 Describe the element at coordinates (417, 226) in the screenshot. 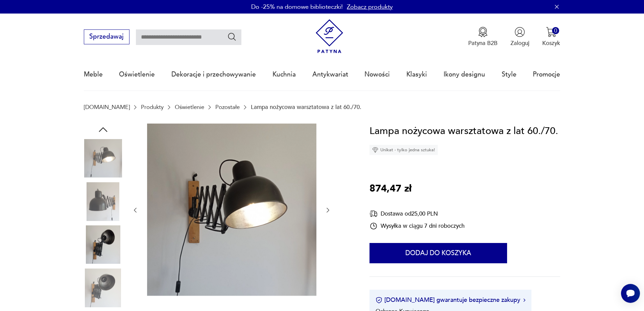

I see `div: Wysyłka w ciągu 7 dni roboczych` at that location.